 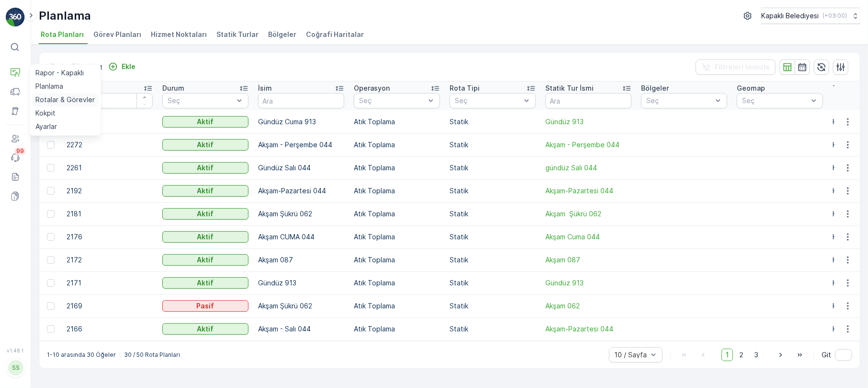 I want to click on td: Gündüz 913, so click(x=302, y=283).